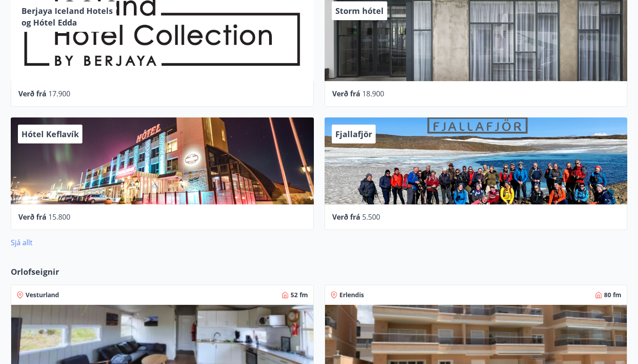  Describe the element at coordinates (354, 134) in the screenshot. I see `span: Fjallafjör` at that location.